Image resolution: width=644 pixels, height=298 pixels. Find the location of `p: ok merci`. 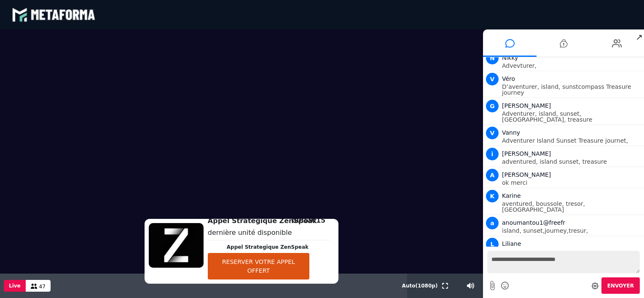

p: ok merci is located at coordinates (572, 183).